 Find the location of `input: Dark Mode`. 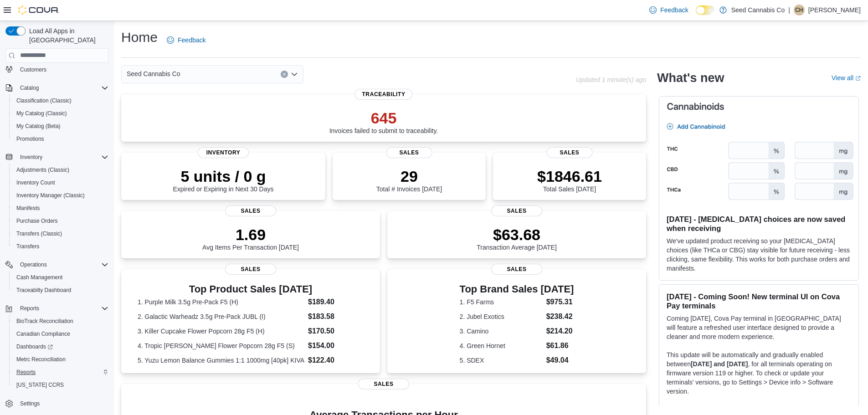

input: Dark Mode is located at coordinates (705, 10).